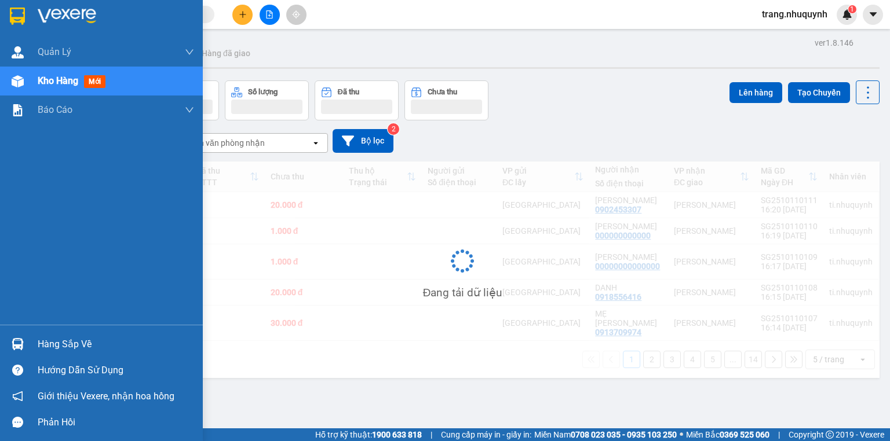 The height and width of the screenshot is (441, 890). I want to click on button: Lên hàng, so click(755, 93).